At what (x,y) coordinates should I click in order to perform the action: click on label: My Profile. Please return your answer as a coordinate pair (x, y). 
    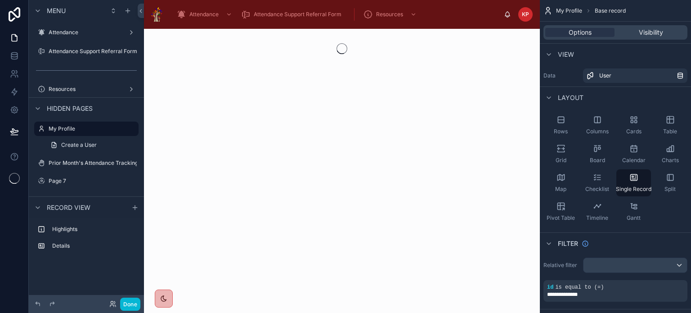
    Looking at the image, I should click on (91, 129).